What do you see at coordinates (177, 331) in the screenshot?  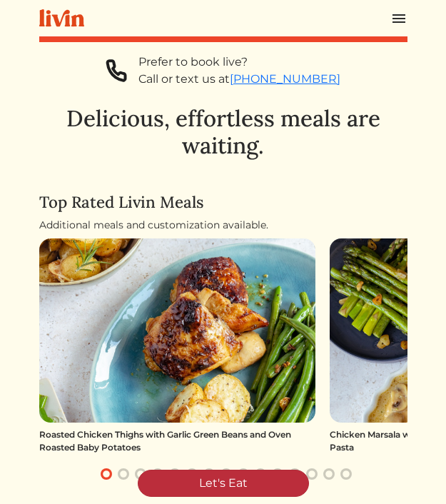 I see `img: Roasted Chicken Thighs with Garlic Green Beans and Oven Roasted Baby Potatoes` at bounding box center [177, 331].